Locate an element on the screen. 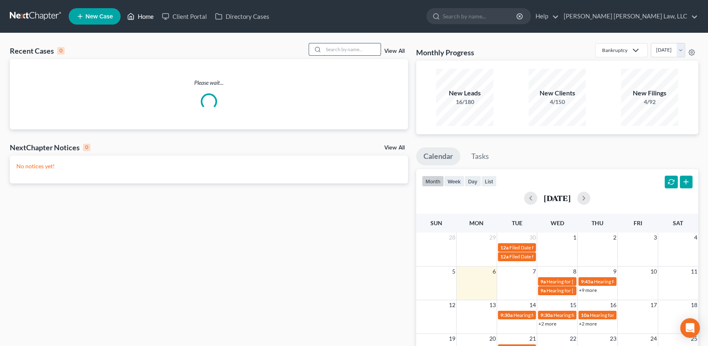 The width and height of the screenshot is (708, 346). span: Mon is located at coordinates (476, 222).